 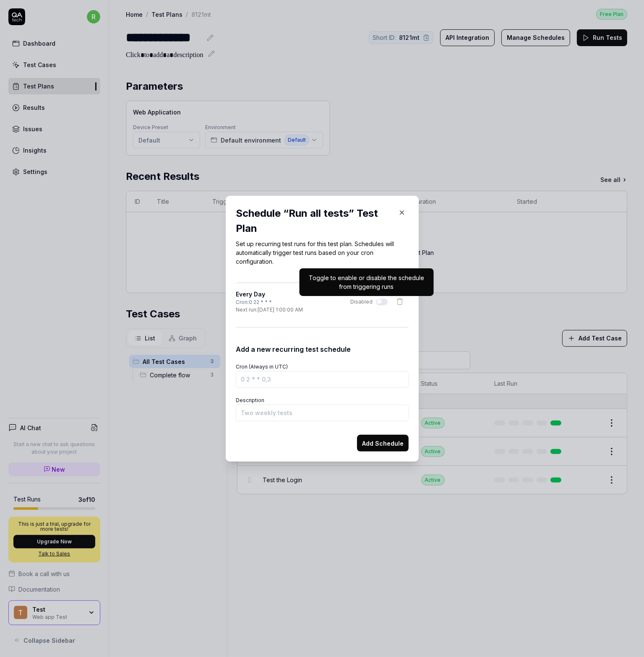 What do you see at coordinates (381, 301) in the screenshot?
I see `button: Disabled` at bounding box center [381, 301].